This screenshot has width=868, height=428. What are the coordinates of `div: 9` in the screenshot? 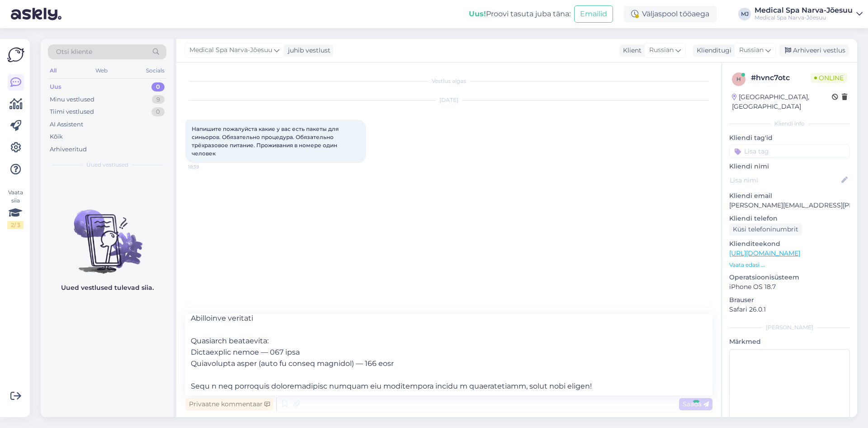 It's located at (158, 100).